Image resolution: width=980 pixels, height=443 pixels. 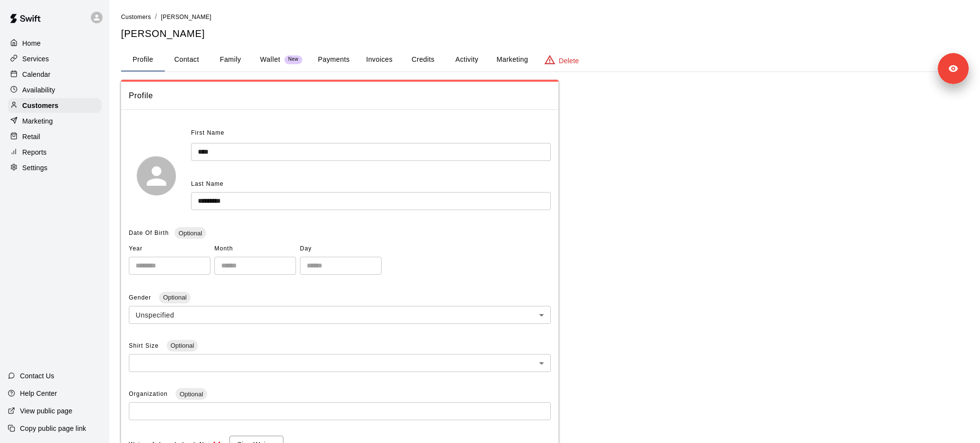 What do you see at coordinates (149, 233) in the screenshot?
I see `span: Date Of Birth` at bounding box center [149, 233].